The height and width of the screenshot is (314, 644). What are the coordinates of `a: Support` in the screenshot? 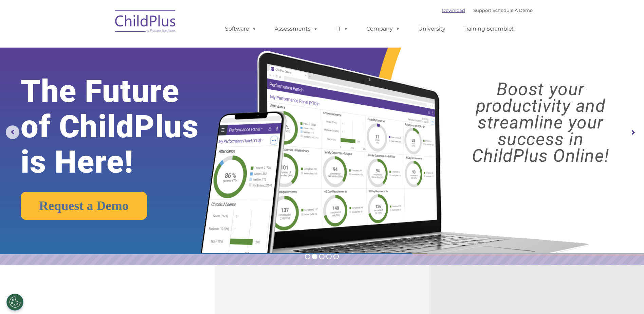 It's located at (482, 10).